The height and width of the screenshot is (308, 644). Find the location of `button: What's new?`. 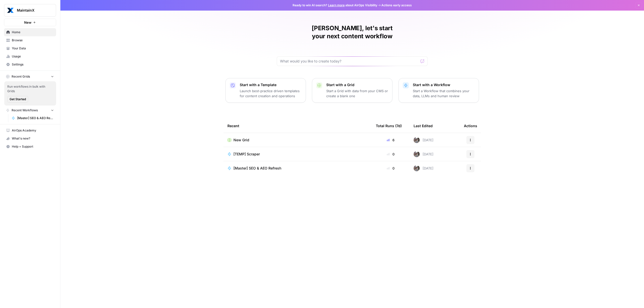

button: What's new? is located at coordinates (30, 139).